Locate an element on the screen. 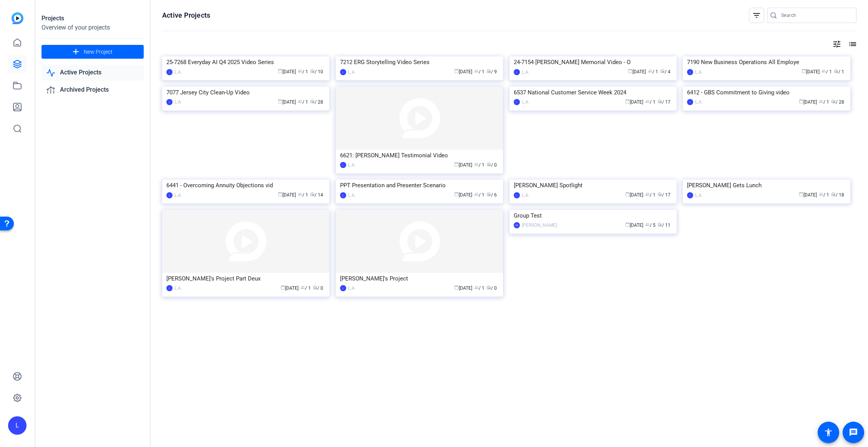 Image resolution: width=868 pixels, height=447 pixels. span: / 18 is located at coordinates (838, 195).